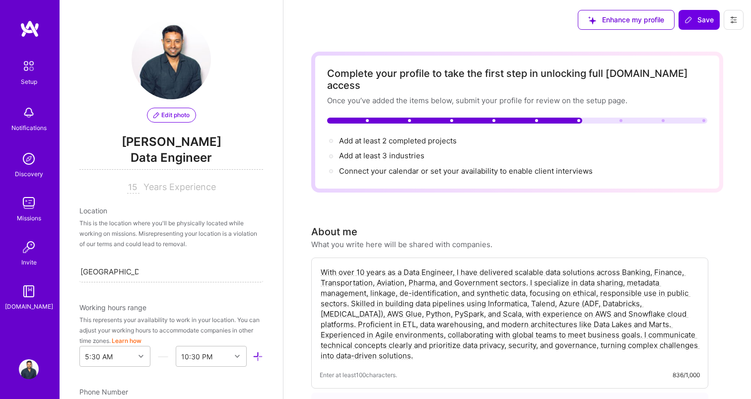 Image resolution: width=751 pixels, height=399 pixels. I want to click on input: XX, so click(133, 188).